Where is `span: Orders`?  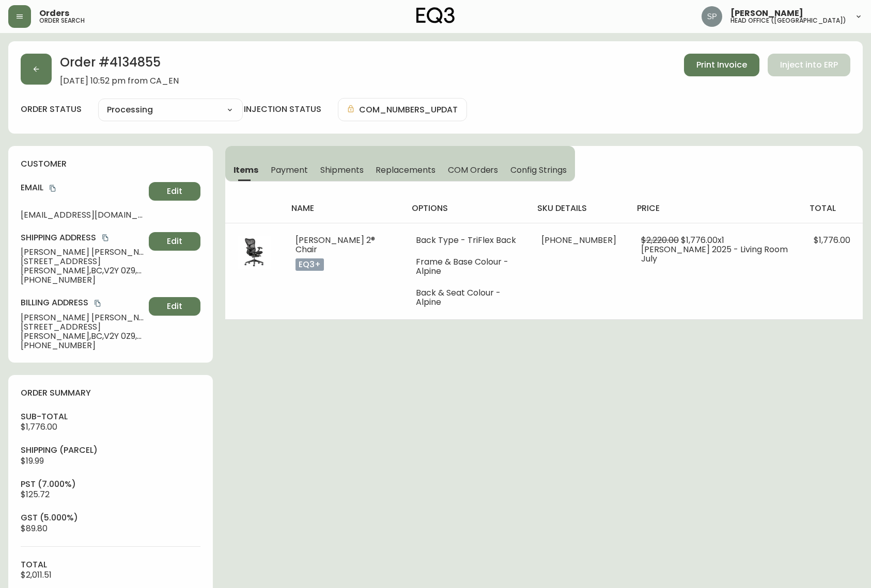
span: Orders is located at coordinates (54, 13).